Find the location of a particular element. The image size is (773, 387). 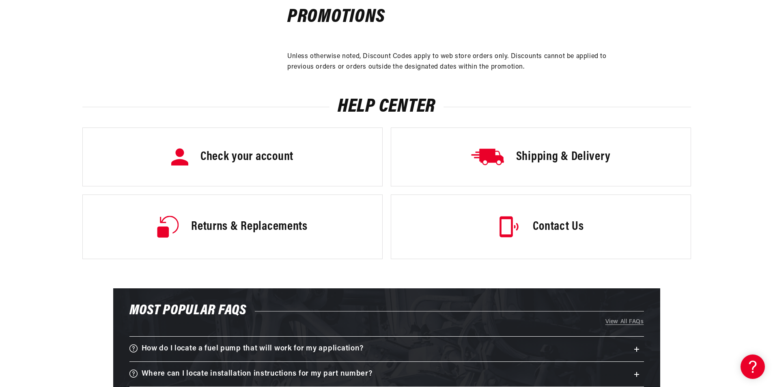

summary: Where can I locate installation instructions for my part number? is located at coordinates (387, 374).